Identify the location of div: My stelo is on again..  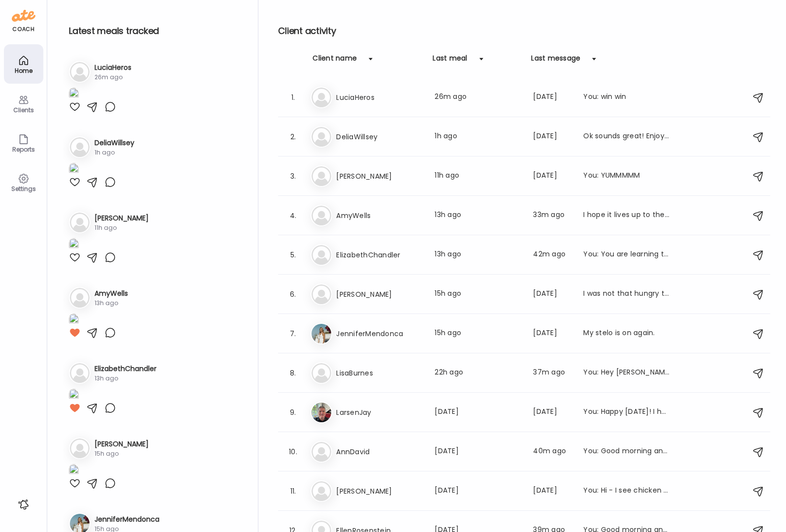
(626, 334).